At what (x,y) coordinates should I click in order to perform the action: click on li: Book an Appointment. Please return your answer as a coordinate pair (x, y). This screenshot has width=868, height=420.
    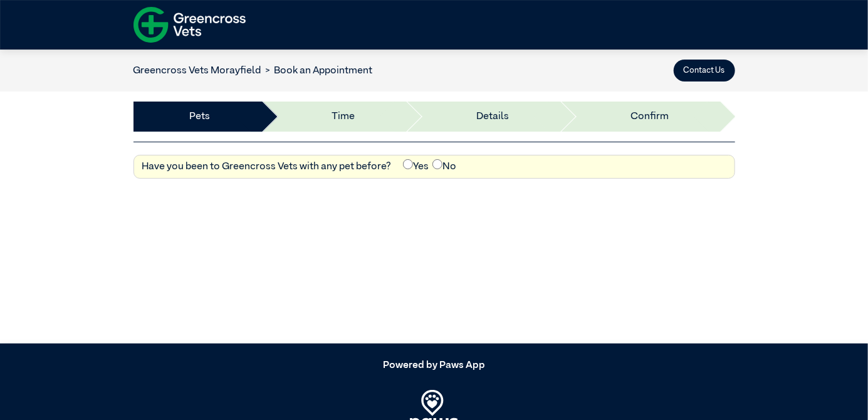
    Looking at the image, I should click on (317, 71).